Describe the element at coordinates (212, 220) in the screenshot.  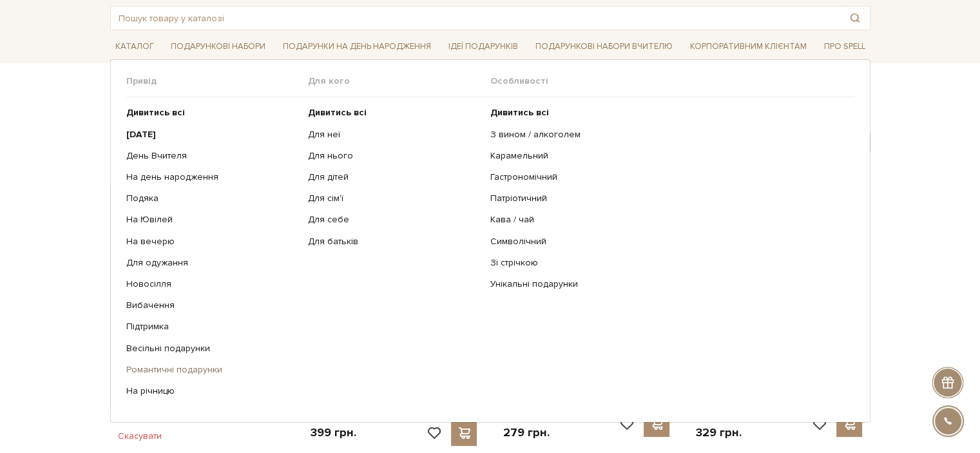
I see `a: На Ювілей` at that location.